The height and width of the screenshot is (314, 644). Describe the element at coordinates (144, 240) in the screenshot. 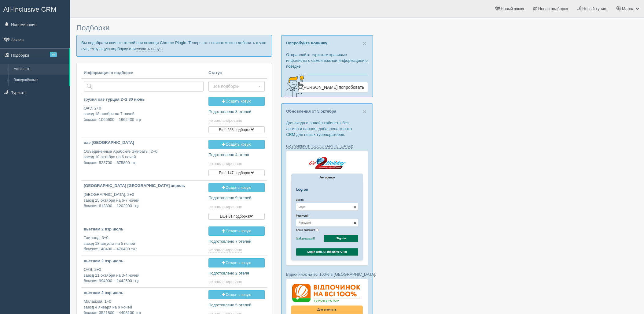

I see `a: вьетнам 2 взр июль Таиланд, 3+0заезд 18 августа на 5 ночейбюджет 140400 – 470400 тңг` at that location.